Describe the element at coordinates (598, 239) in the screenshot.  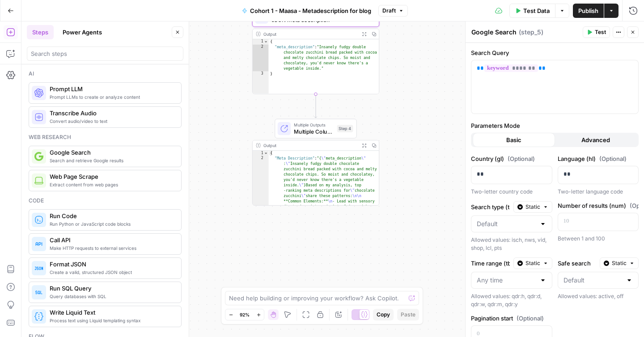
I see `div: Between 1 and 100` at that location.